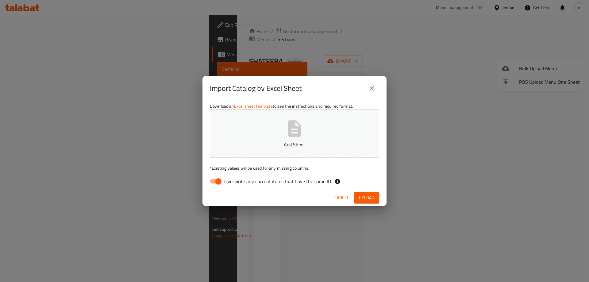 The image size is (589, 282). I want to click on span: Overwrite any current items that have the same ID., so click(278, 181).